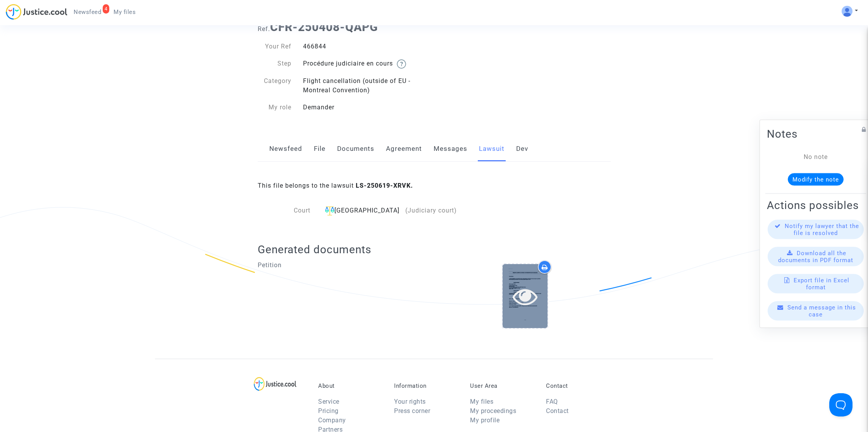  Describe the element at coordinates (816, 205) in the screenshot. I see `h2: Actions possibles` at that location.